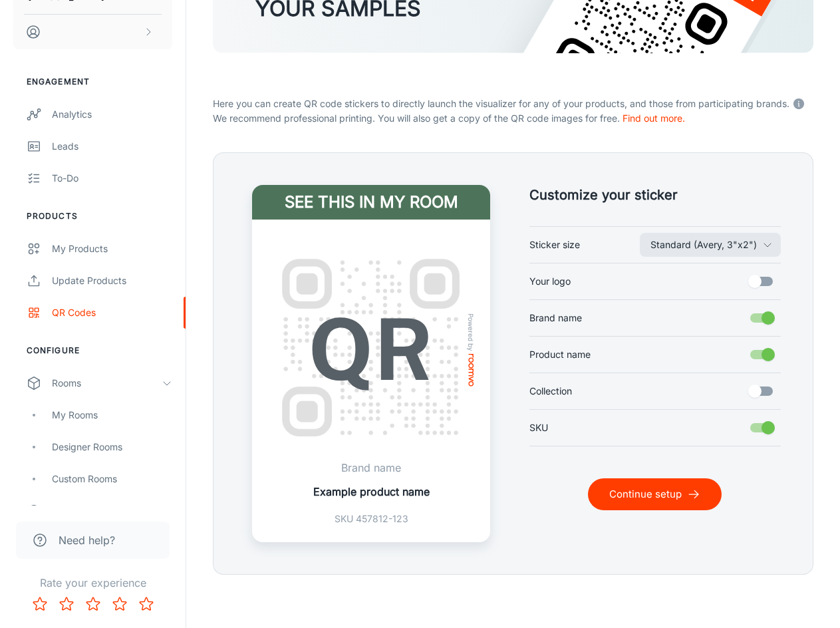 This screenshot has width=840, height=628. Describe the element at coordinates (371, 491) in the screenshot. I see `p: Example product name` at that location.